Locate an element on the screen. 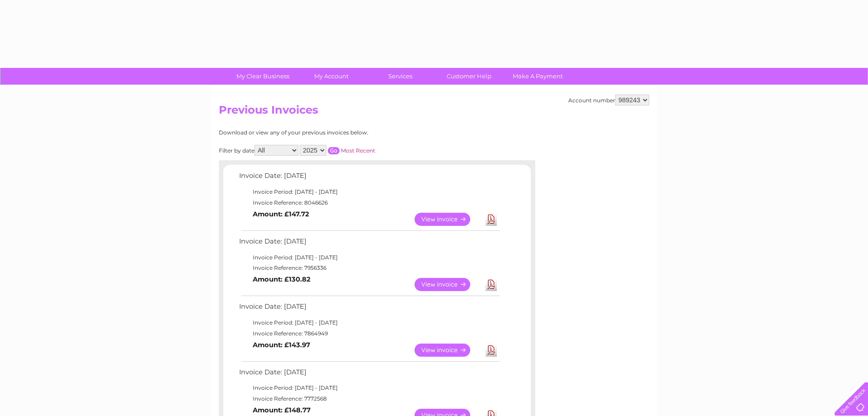 The width and height of the screenshot is (868, 416). a: Services is located at coordinates (400, 76).